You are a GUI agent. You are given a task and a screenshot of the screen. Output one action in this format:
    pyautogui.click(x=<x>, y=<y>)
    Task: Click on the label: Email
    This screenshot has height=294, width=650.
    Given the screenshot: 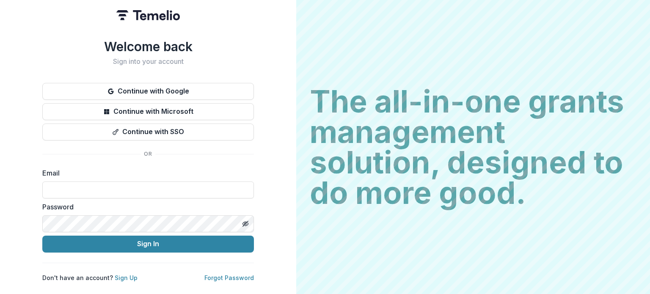 What is the action you would take?
    pyautogui.click(x=145, y=173)
    